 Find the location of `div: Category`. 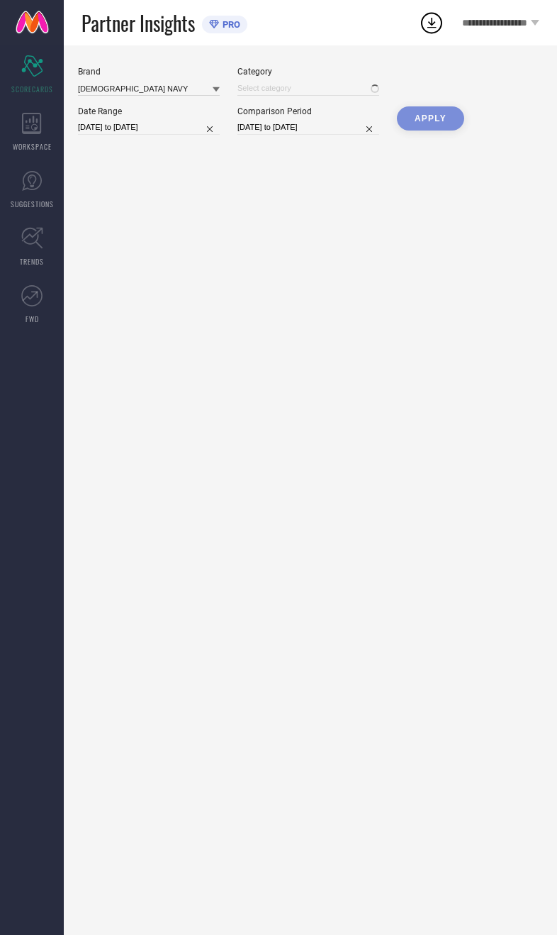

div: Category is located at coordinates (308, 72).